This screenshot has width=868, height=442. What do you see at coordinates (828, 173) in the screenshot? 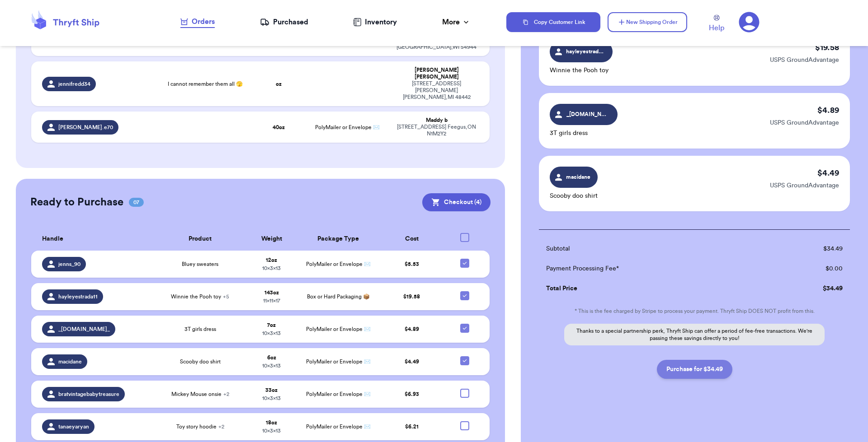
I see `p: $ 4.49` at bounding box center [828, 173].